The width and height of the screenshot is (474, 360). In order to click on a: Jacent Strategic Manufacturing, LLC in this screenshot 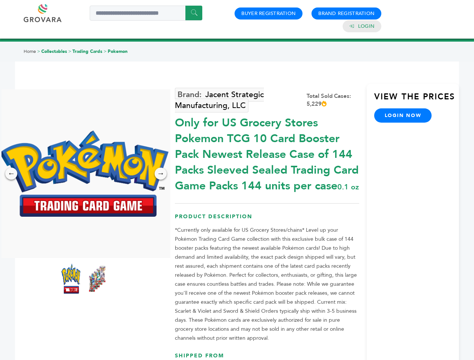, I will do `click(219, 100)`.